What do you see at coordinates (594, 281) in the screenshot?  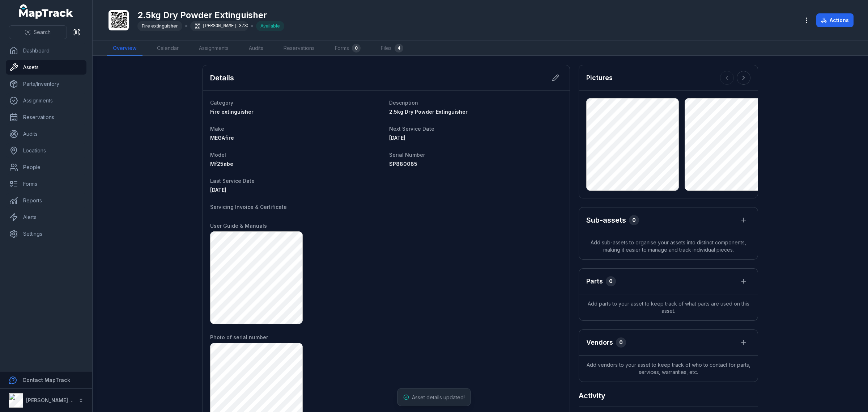 I see `h3: Parts` at bounding box center [594, 281].